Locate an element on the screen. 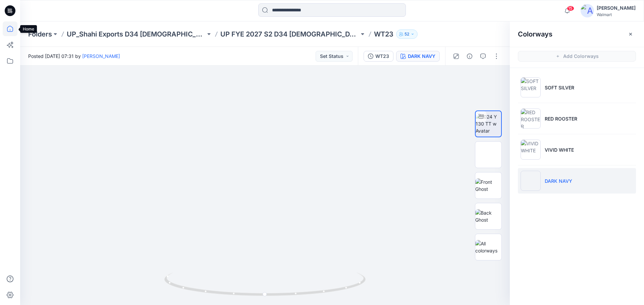  h2: Colorways is located at coordinates (535, 34).